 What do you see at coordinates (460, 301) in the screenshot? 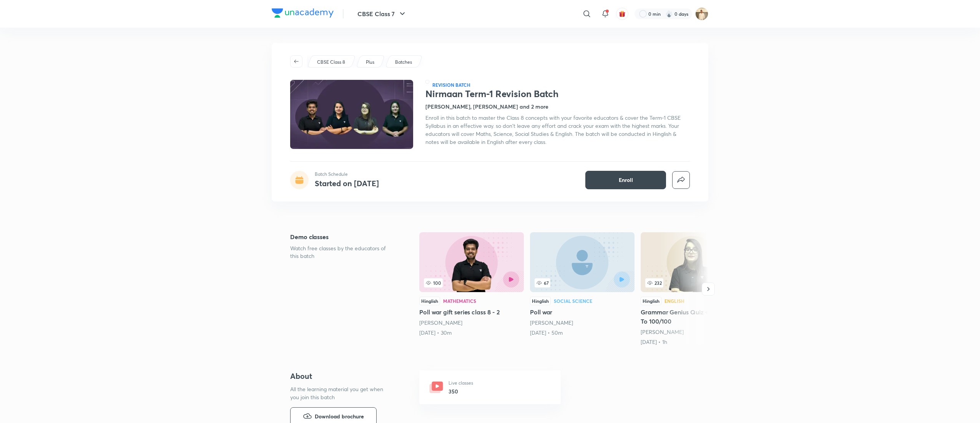
I see `div: Mathematics` at bounding box center [460, 301].